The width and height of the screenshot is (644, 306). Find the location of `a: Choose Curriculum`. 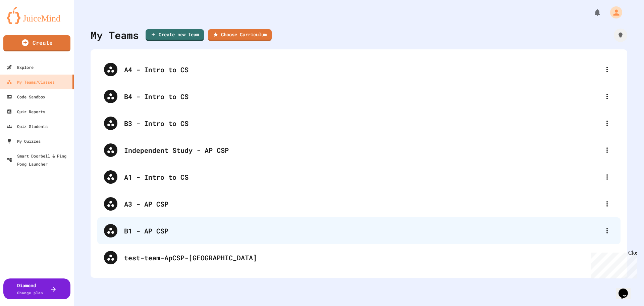

a: Choose Curriculum is located at coordinates (240, 35).